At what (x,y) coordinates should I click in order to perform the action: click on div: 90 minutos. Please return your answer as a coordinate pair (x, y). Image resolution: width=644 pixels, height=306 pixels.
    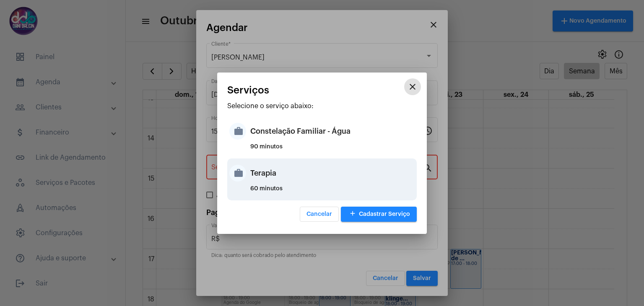
    Looking at the image, I should click on (332, 150).